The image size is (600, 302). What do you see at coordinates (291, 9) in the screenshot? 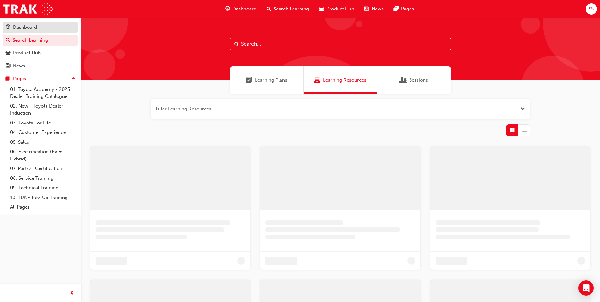
I see `span: Search Learning` at bounding box center [291, 9].